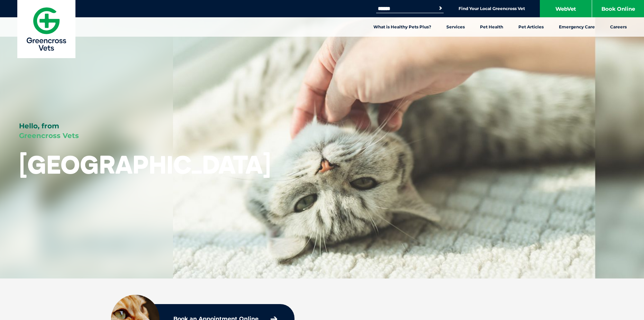 This screenshot has height=320, width=644. What do you see at coordinates (577, 27) in the screenshot?
I see `a: Emergency Care` at bounding box center [577, 27].